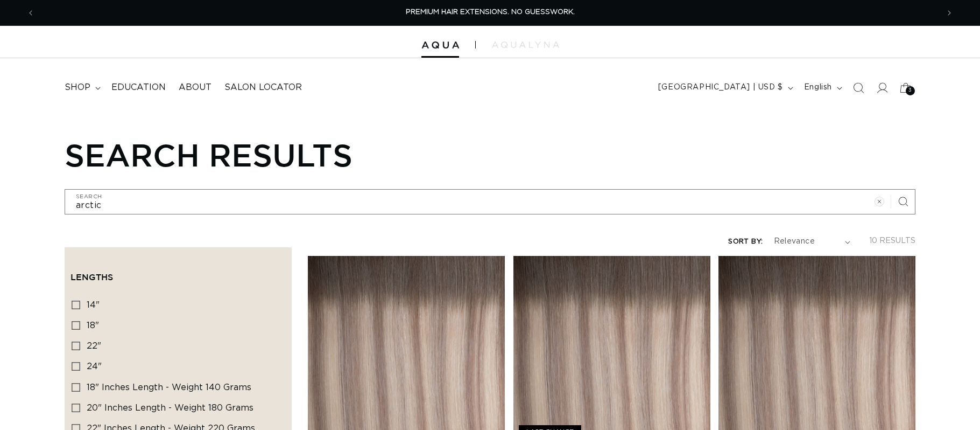 This screenshot has width=980, height=430. What do you see at coordinates (93, 325) in the screenshot?
I see `span: 18"` at bounding box center [93, 325].